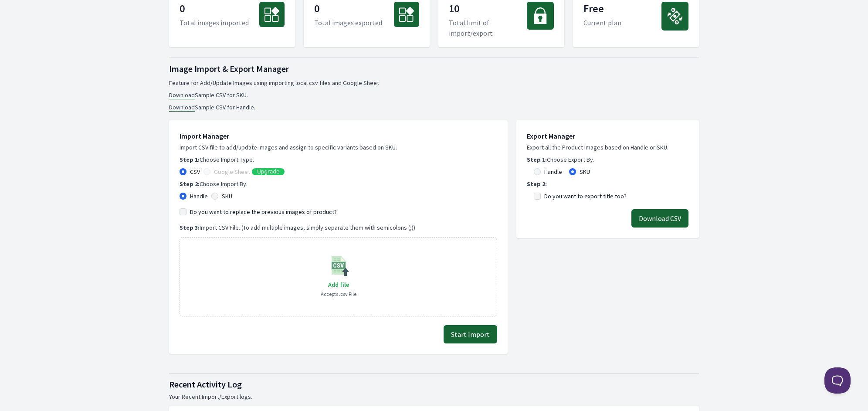 The height and width of the screenshot is (411, 868). What do you see at coordinates (338, 184) in the screenshot?
I see `p: Choose Import By.` at bounding box center [338, 184].